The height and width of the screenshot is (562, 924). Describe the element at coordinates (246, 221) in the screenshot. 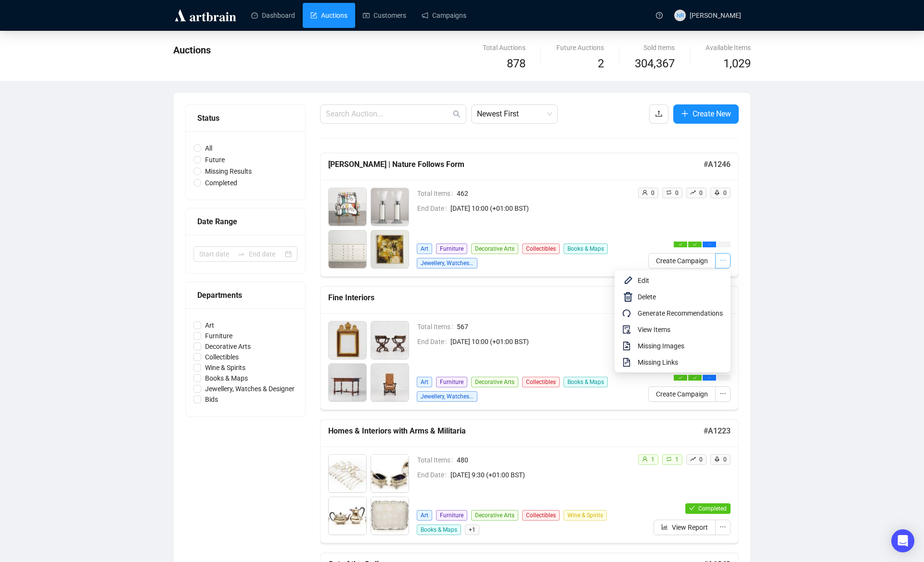

I see `div: Date Range` at that location.